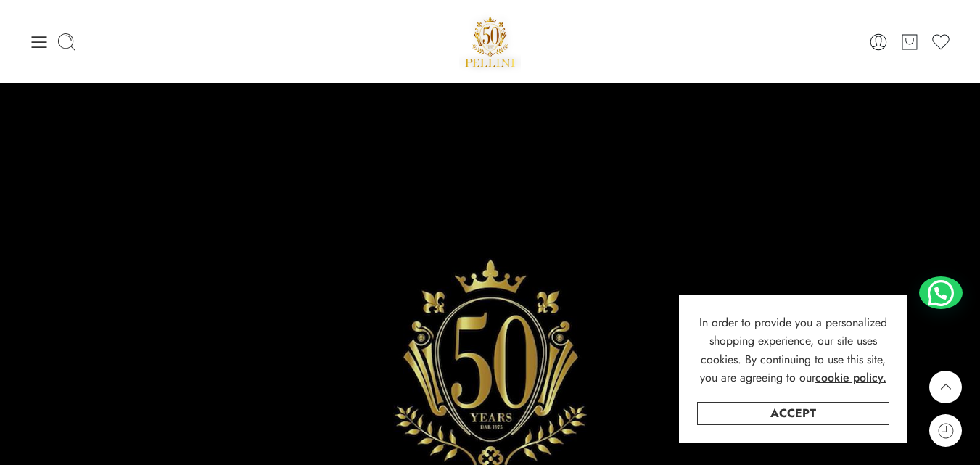  Describe the element at coordinates (793, 414) in the screenshot. I see `a: Accept` at that location.